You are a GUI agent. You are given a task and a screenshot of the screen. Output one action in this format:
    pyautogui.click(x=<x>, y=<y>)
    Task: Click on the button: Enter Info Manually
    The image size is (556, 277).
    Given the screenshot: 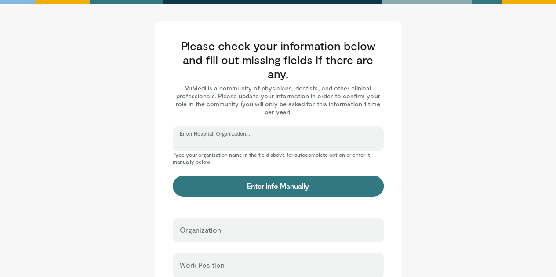 What is the action you would take?
    pyautogui.click(x=278, y=186)
    